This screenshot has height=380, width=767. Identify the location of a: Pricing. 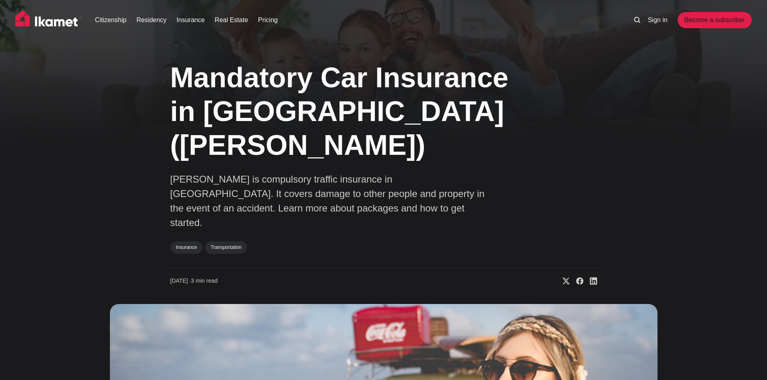
(268, 20).